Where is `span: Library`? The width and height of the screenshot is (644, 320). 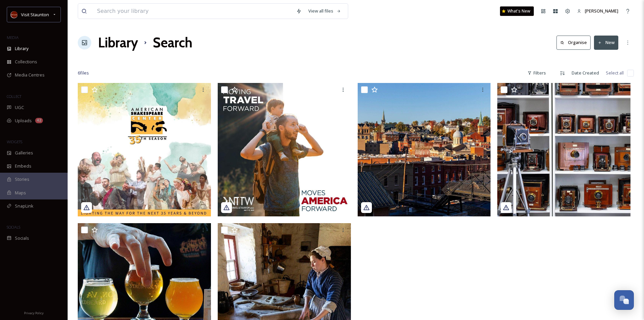
span: Library is located at coordinates (22, 48).